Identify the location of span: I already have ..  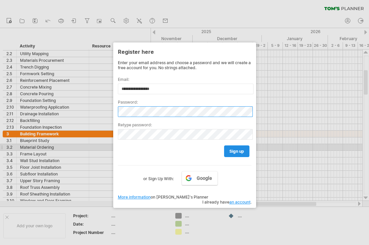
(227, 202).